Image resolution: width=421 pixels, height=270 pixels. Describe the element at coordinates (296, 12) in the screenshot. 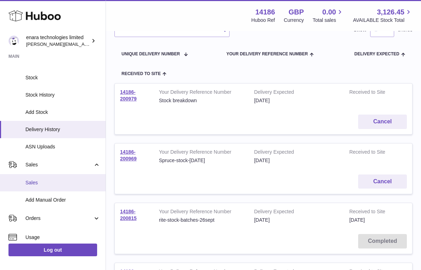

I see `strong: GBP` at that location.